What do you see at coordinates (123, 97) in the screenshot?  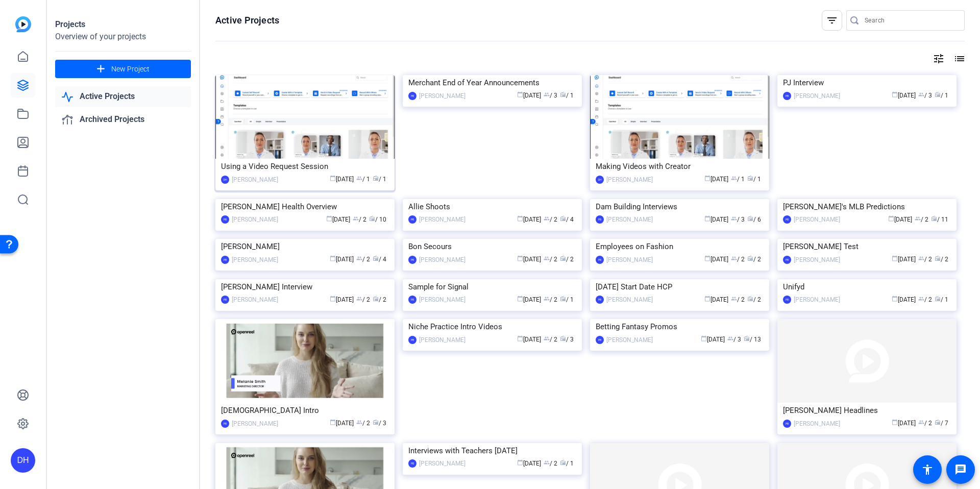 I see `a: Active Projects` at bounding box center [123, 97].